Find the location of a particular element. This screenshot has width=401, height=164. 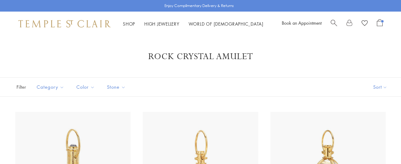

span: Stone is located at coordinates (117, 87).